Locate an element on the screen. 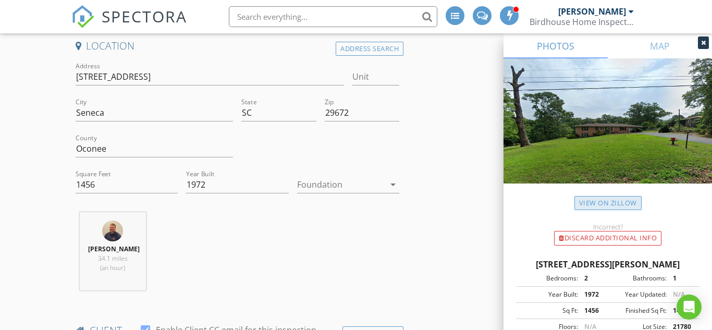 Image resolution: width=712 pixels, height=330 pixels. div: Open Intercom Messenger is located at coordinates (689, 307).